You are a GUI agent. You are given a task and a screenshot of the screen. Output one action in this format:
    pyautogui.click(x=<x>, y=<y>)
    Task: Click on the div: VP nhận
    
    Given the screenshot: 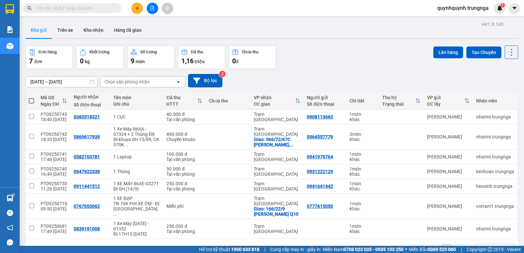 What is the action you would take?
    pyautogui.click(x=275, y=98)
    